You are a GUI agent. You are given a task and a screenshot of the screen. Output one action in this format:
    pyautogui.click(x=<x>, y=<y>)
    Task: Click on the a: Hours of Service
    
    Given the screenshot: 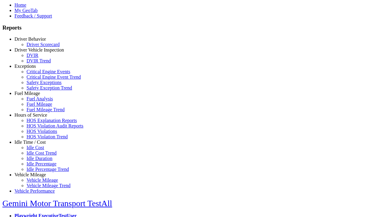 What is the action you would take?
    pyautogui.click(x=31, y=115)
    